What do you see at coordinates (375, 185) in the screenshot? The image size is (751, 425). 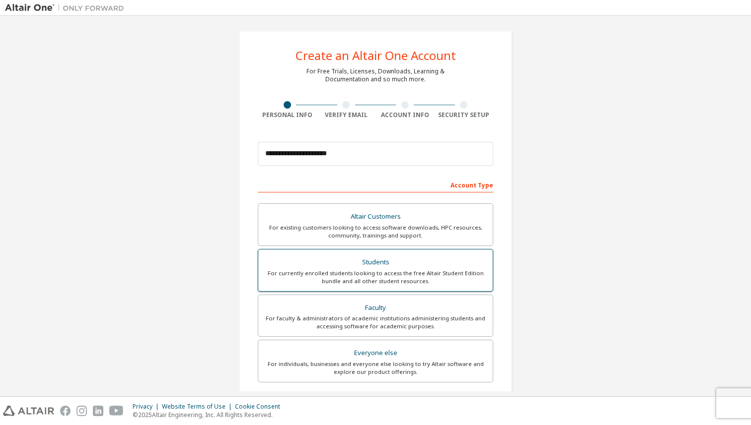 I see `div: Account Type` at bounding box center [375, 185].